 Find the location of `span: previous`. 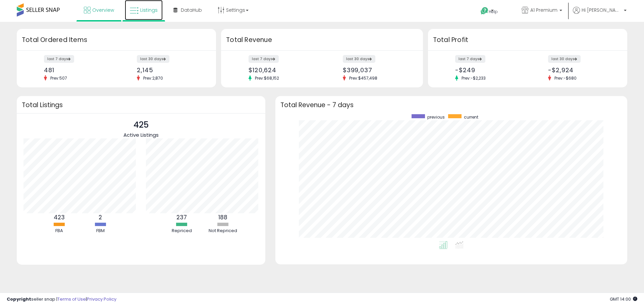

span: previous is located at coordinates (436, 117).